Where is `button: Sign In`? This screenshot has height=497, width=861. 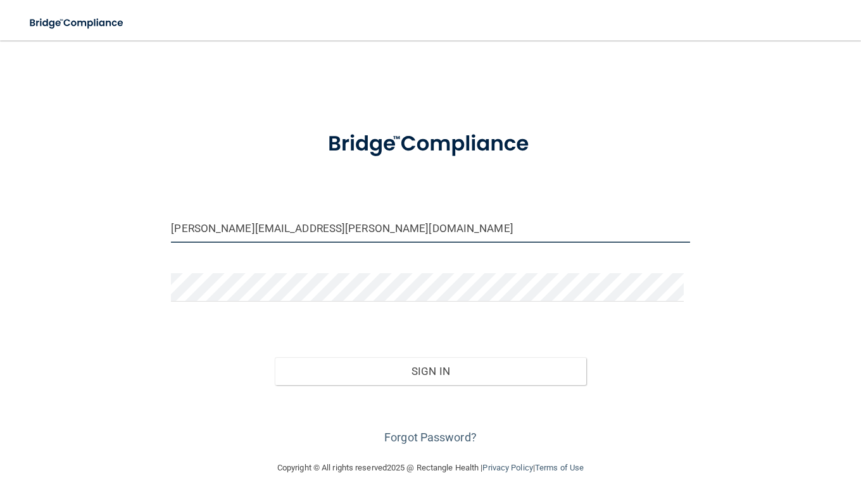 button: Sign In is located at coordinates (430, 371).